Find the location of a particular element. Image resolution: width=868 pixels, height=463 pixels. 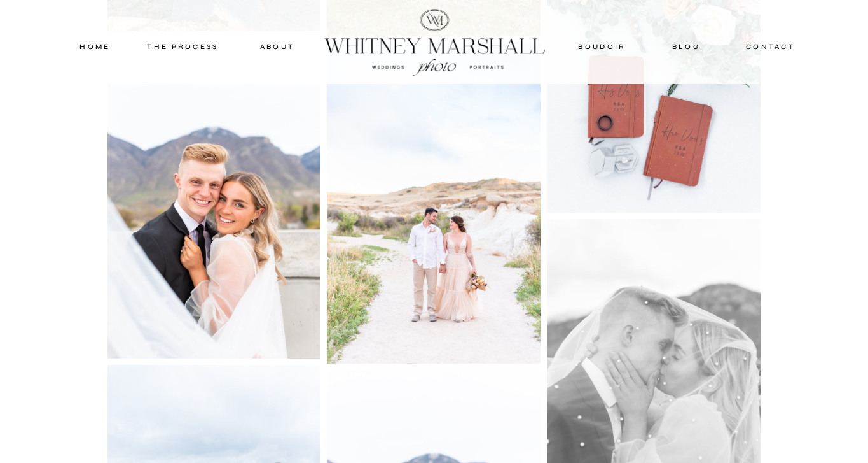

a: home is located at coordinates (96, 47).